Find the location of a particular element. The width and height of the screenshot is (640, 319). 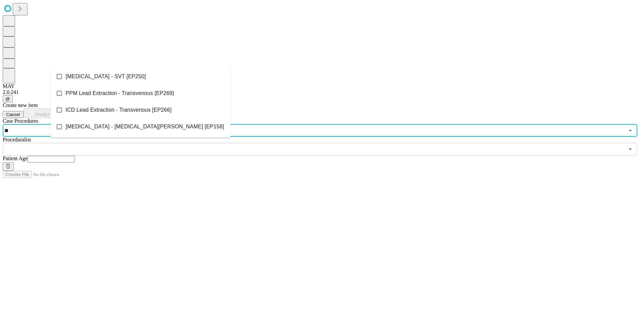

span: Create new item is located at coordinates (20, 105).